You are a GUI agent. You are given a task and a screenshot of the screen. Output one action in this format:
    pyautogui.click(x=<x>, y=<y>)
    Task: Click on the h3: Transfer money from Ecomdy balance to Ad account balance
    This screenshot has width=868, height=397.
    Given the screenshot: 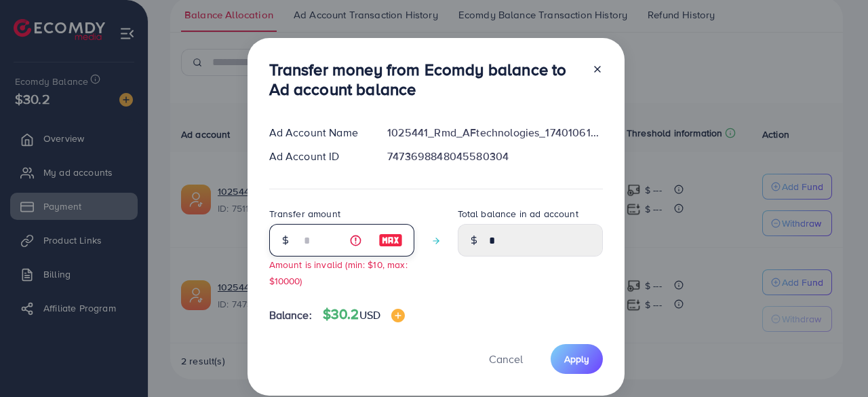 What is the action you would take?
    pyautogui.click(x=425, y=79)
    